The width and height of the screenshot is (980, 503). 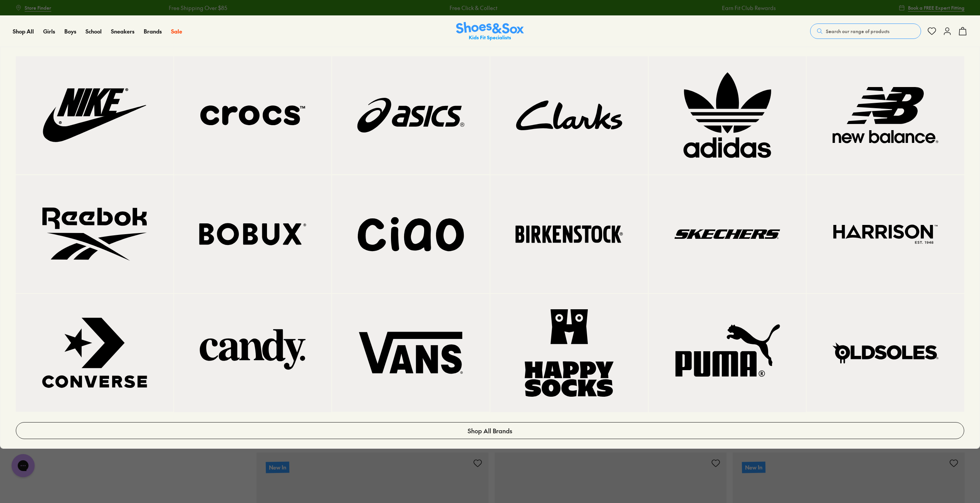 I want to click on span: Book a FREE Expert Fitting, so click(x=936, y=8).